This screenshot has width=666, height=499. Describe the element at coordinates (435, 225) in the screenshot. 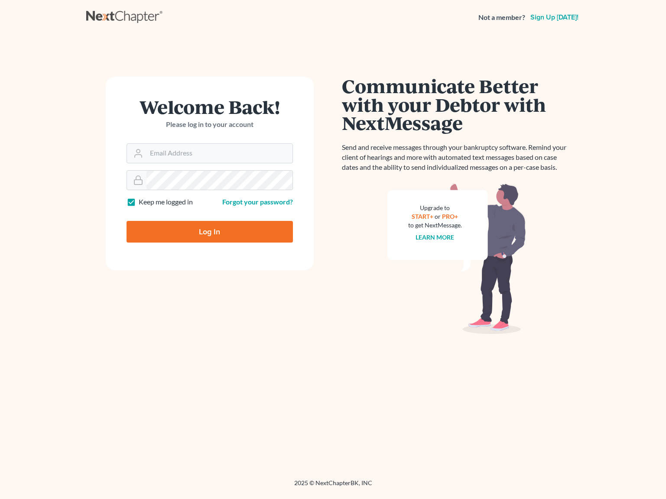

I see `div: to get NextMessage.` at that location.